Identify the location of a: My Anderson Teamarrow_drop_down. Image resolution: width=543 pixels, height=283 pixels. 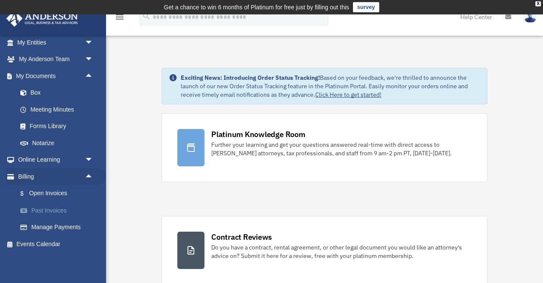
(56, 59).